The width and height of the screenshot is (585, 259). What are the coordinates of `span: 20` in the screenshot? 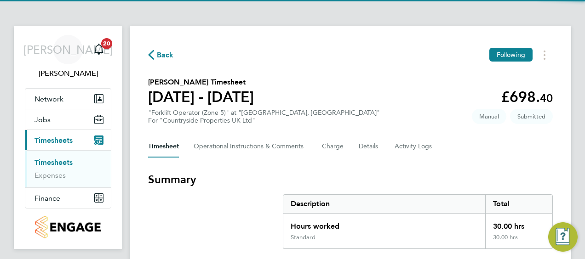 It's located at (107, 44).